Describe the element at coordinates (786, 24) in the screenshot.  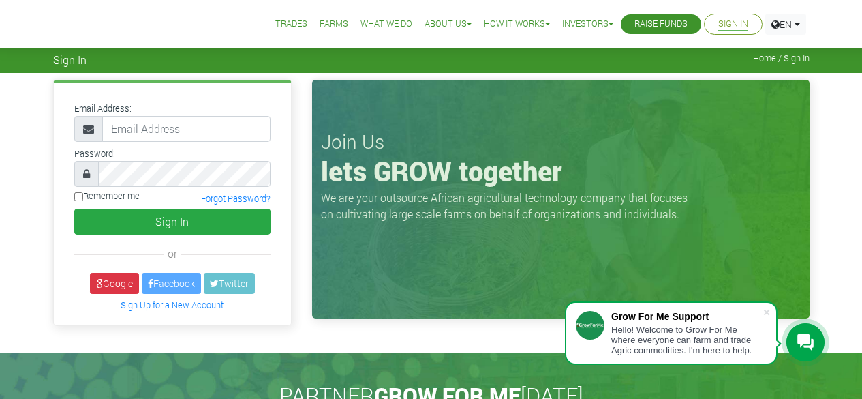
I see `a: EN` at that location.